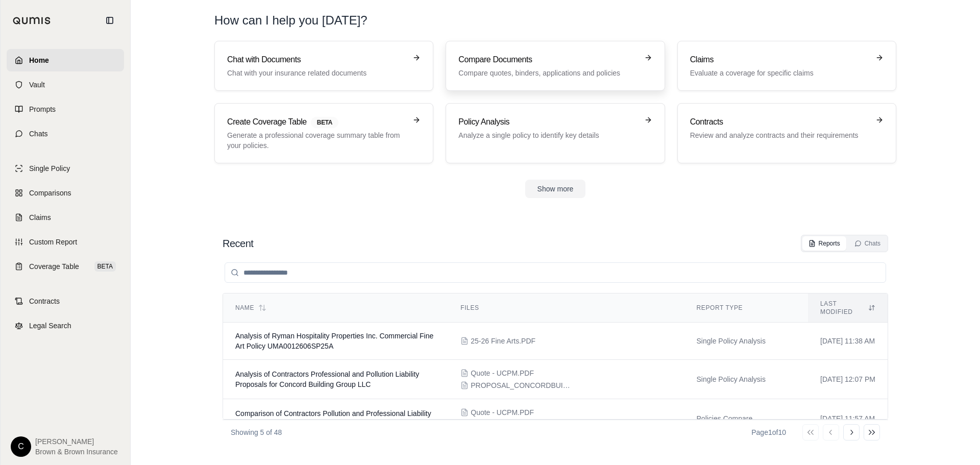  Describe the element at coordinates (824, 244) in the screenshot. I see `button: Reports` at that location.